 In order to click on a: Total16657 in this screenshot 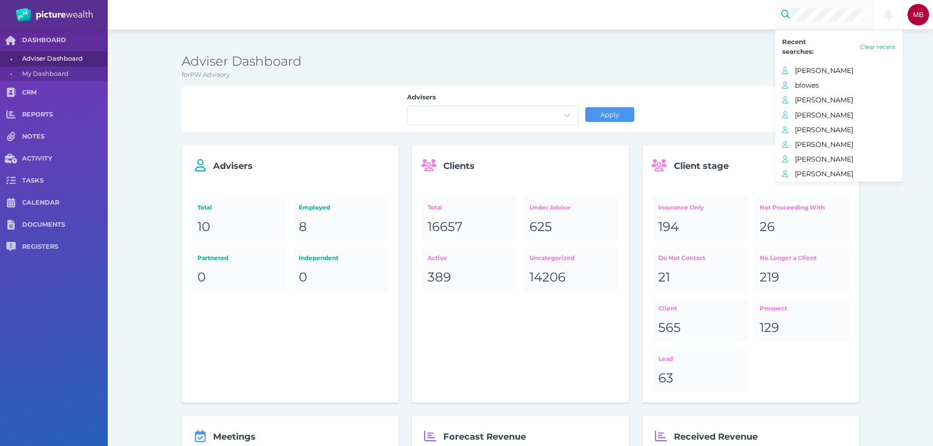, I will do `click(469, 218)`.